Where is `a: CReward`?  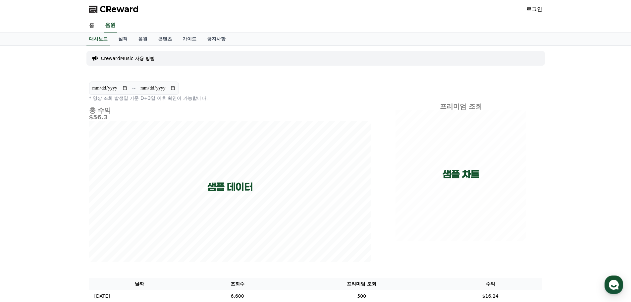 a: CReward is located at coordinates (114, 9).